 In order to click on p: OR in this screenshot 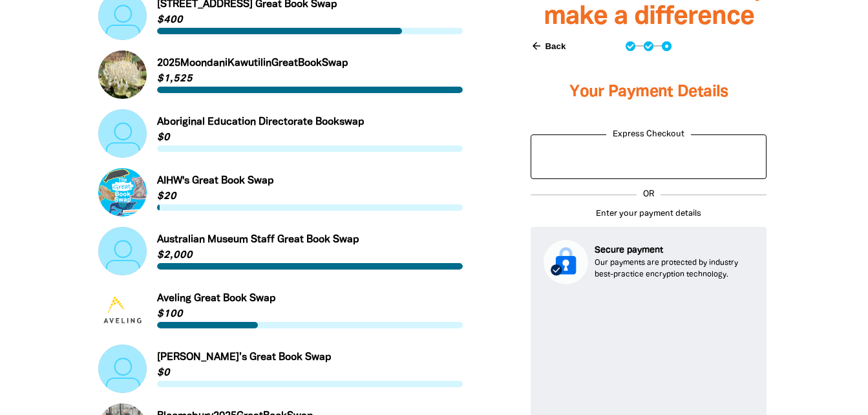, I will do `click(649, 196)`.